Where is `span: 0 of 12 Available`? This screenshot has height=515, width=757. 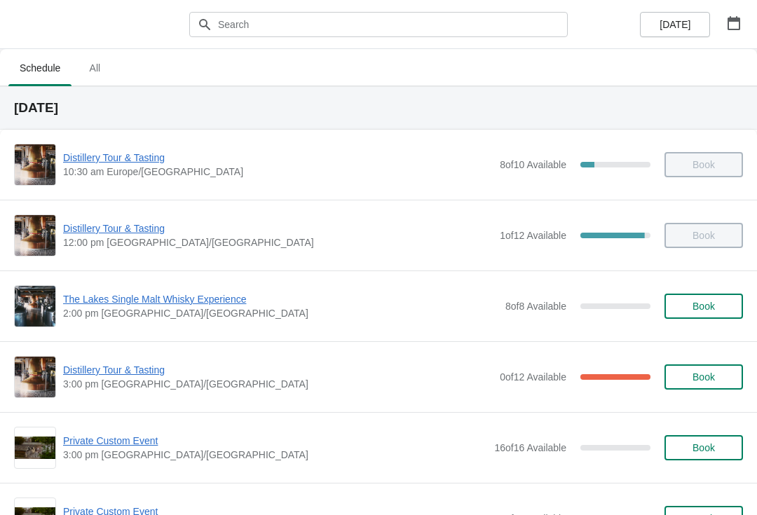 span: 0 of 12 Available is located at coordinates (533, 377).